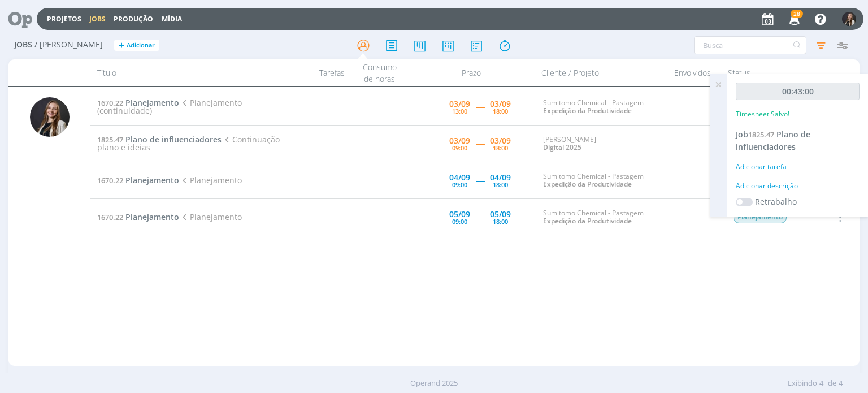  I want to click on a: Projetos, so click(64, 18).